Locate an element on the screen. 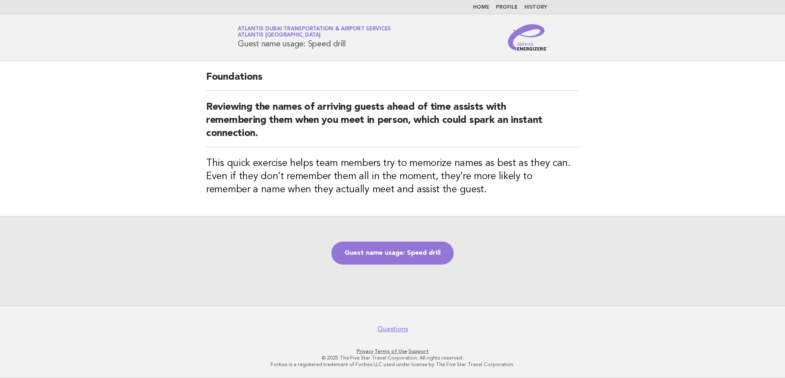 The height and width of the screenshot is (378, 785). a: Terms of Use is located at coordinates (391, 351).